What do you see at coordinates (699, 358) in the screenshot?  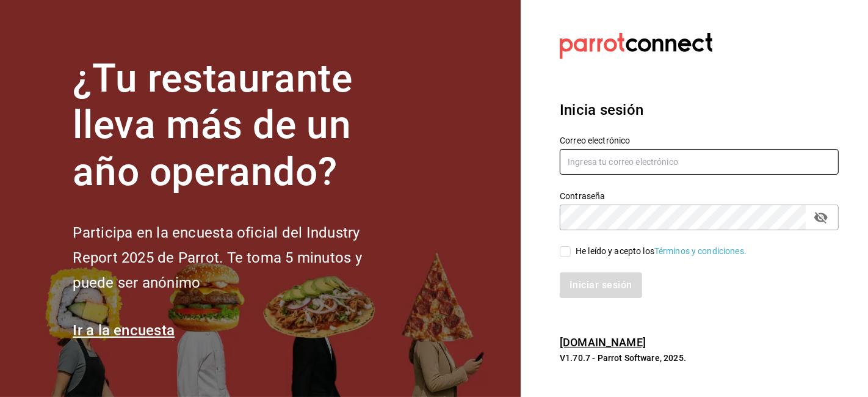 I see `p: V1.70.7 - Parrot Software, 2025.` at bounding box center [699, 358].